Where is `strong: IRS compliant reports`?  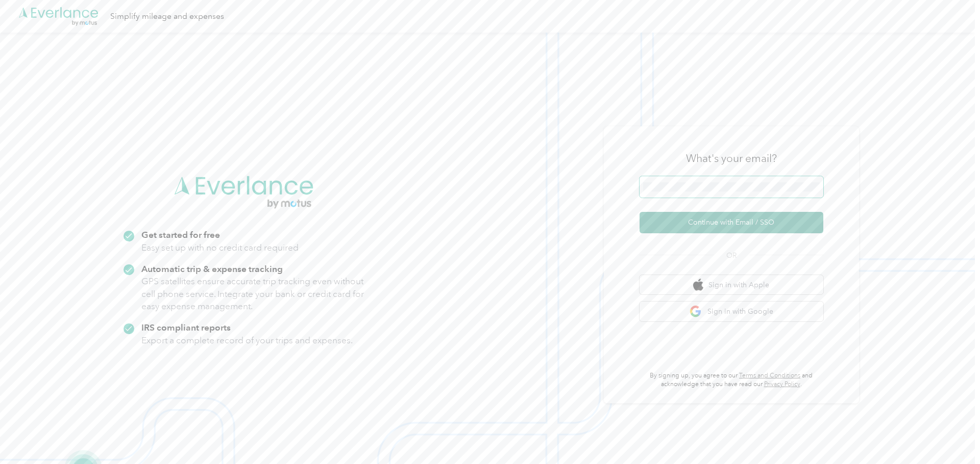
strong: IRS compliant reports is located at coordinates (186, 327).